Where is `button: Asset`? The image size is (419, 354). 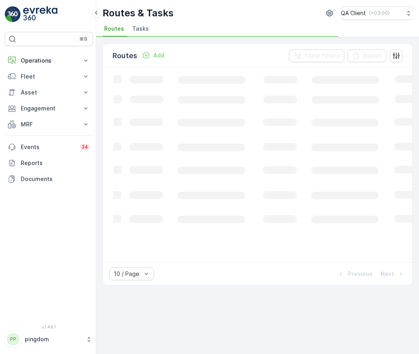
button: Asset is located at coordinates (49, 92).